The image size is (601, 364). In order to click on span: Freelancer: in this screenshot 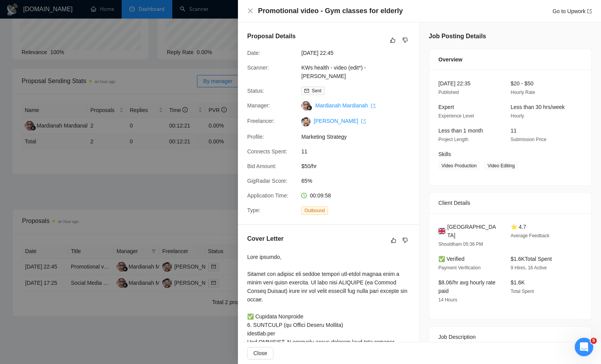, I will do `click(261, 121)`.